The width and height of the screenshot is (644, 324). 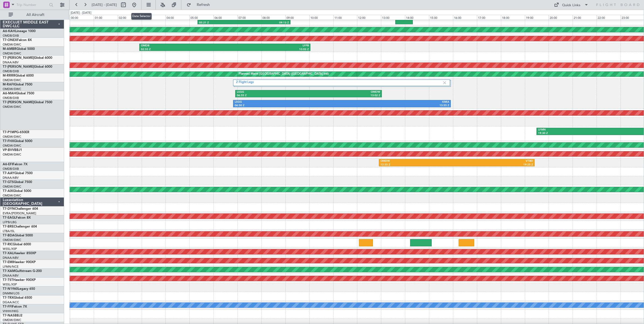 I want to click on a: M-AMBRGlobal 5000, so click(x=18, y=49).